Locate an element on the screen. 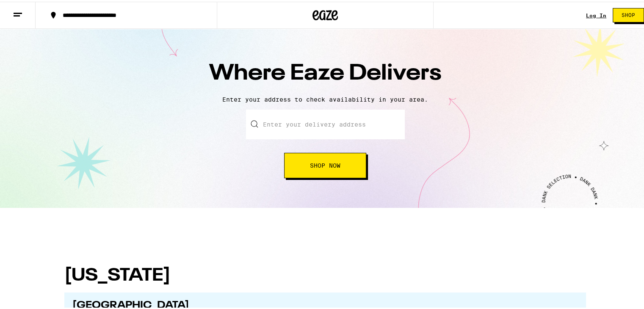  button: Shop Now is located at coordinates (325, 163).